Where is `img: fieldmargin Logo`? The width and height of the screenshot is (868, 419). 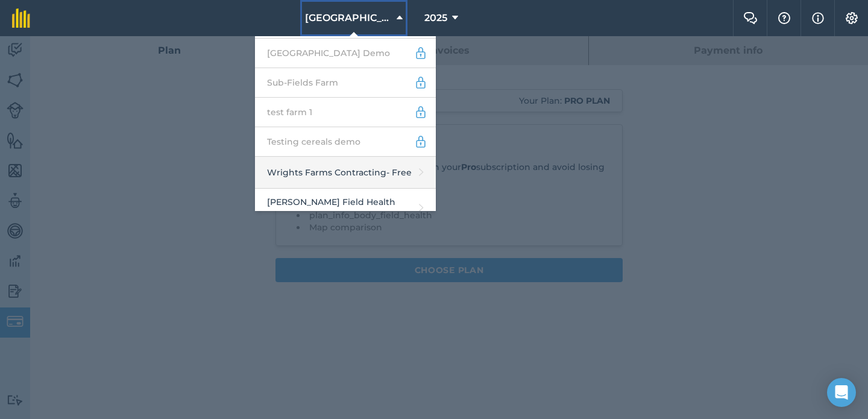
img: fieldmargin Logo is located at coordinates (21, 18).